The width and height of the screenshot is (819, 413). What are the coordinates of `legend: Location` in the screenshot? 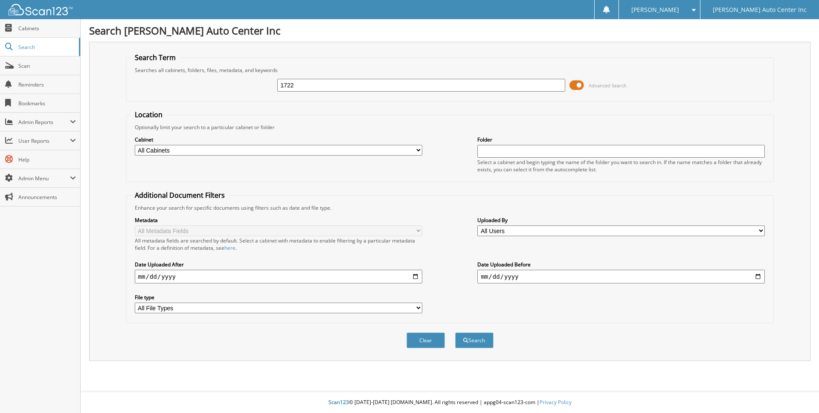 It's located at (148, 115).